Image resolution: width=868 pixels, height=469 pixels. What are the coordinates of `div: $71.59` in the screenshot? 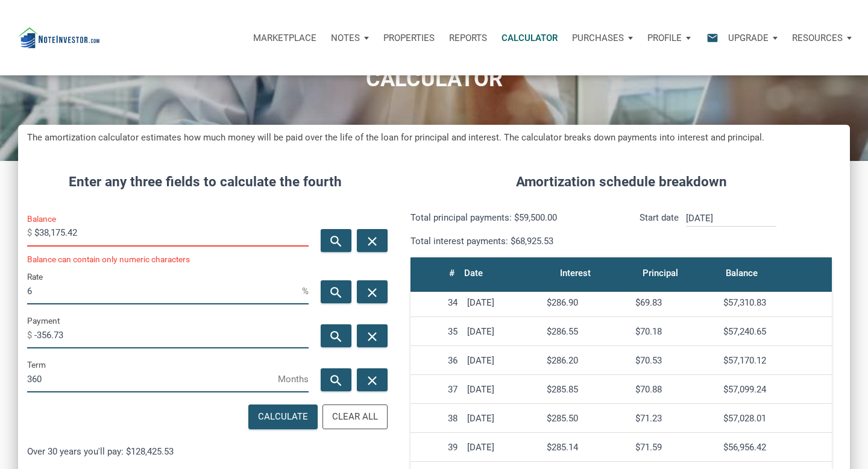 It's located at (674, 448).